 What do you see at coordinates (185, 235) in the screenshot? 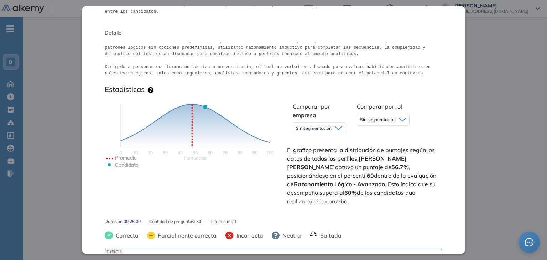
I see `span: Parcialmente correcta` at bounding box center [185, 235].